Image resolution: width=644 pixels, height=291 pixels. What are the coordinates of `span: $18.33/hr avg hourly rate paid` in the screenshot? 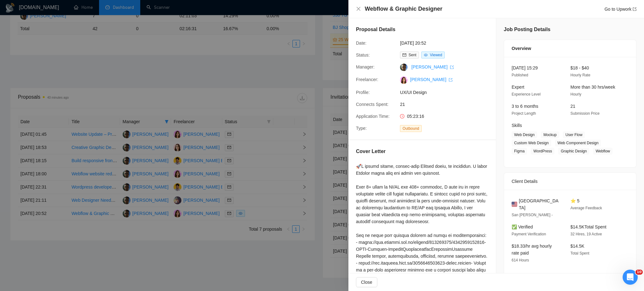 It's located at (532, 250).